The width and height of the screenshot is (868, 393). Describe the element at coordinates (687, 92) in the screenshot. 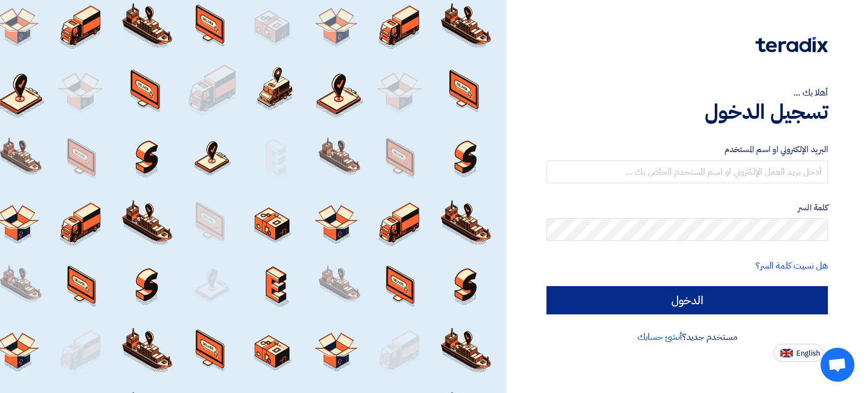

I see `div: أهلا بك ...` at that location.